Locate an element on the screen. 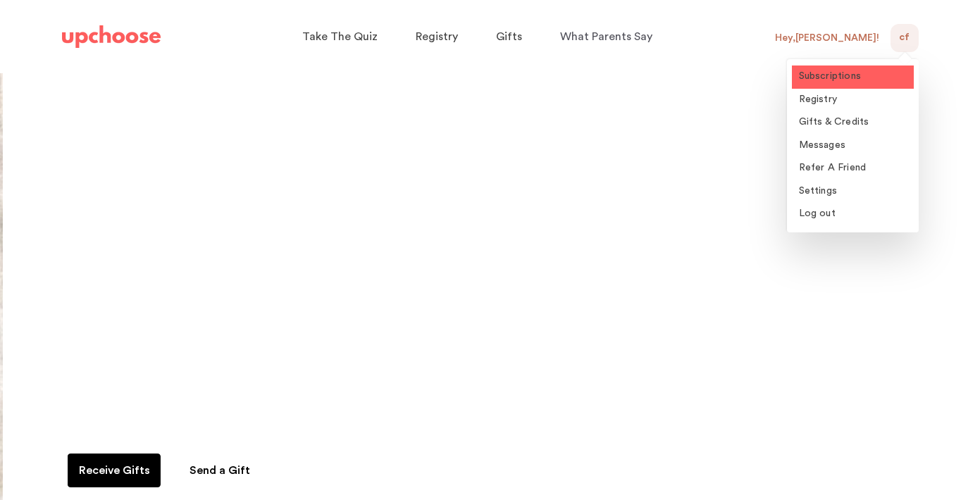  a: Log out is located at coordinates (852, 214).